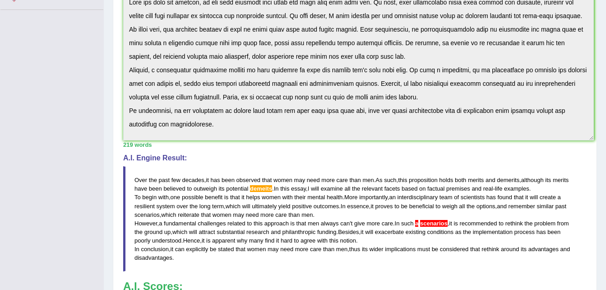 The width and height of the screenshot is (606, 290). Describe the element at coordinates (493, 232) in the screenshot. I see `span: implementation` at that location.